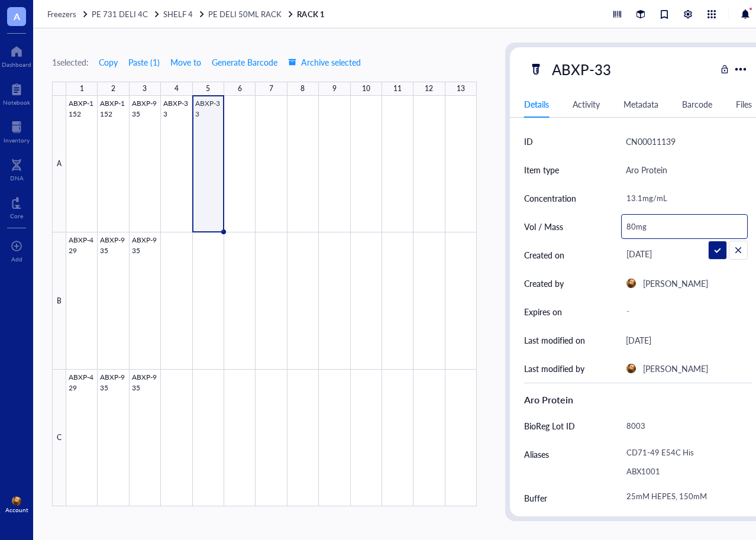 The image size is (756, 540). Describe the element at coordinates (178, 13) in the screenshot. I see `span: SHELF 4` at that location.